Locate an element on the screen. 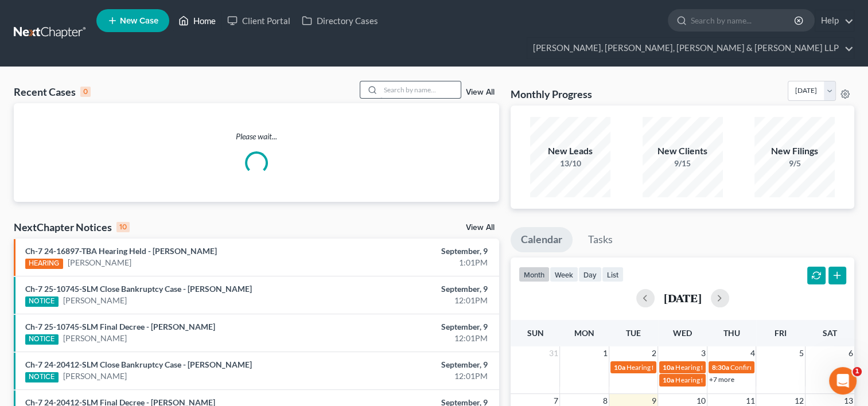 This screenshot has width=868, height=406. h3: Monthly Progress is located at coordinates (551, 94).